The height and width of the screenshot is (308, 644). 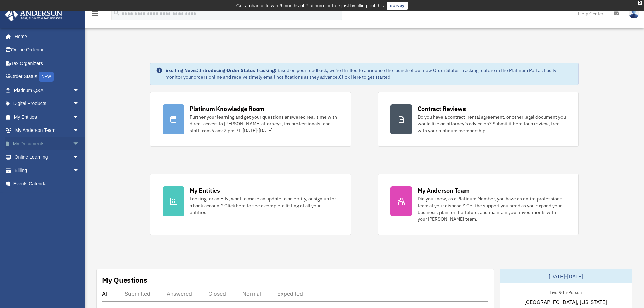 What do you see at coordinates (179, 294) in the screenshot?
I see `div: Answered` at bounding box center [179, 294].